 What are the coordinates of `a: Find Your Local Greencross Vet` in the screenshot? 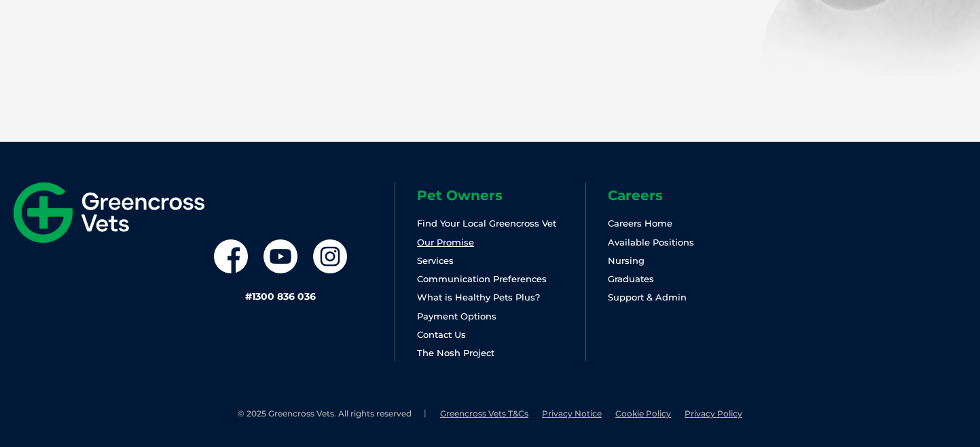 It's located at (486, 224).